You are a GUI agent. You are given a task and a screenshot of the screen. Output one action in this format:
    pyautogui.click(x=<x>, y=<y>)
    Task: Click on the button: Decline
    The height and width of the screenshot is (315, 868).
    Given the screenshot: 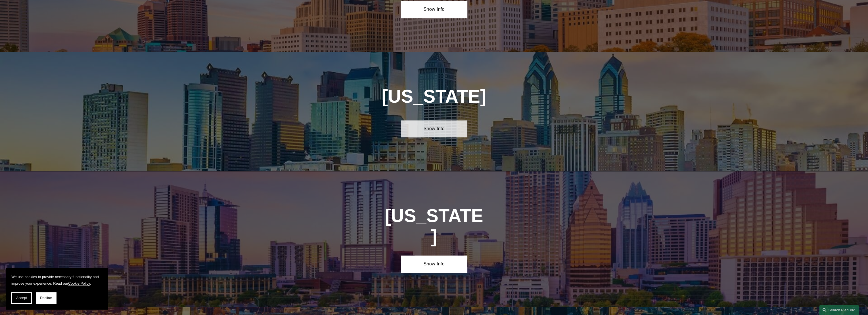 What is the action you would take?
    pyautogui.click(x=46, y=298)
    